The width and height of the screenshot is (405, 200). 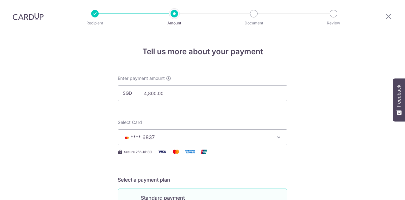 What do you see at coordinates (190, 151) in the screenshot?
I see `img: American Express` at bounding box center [190, 151].